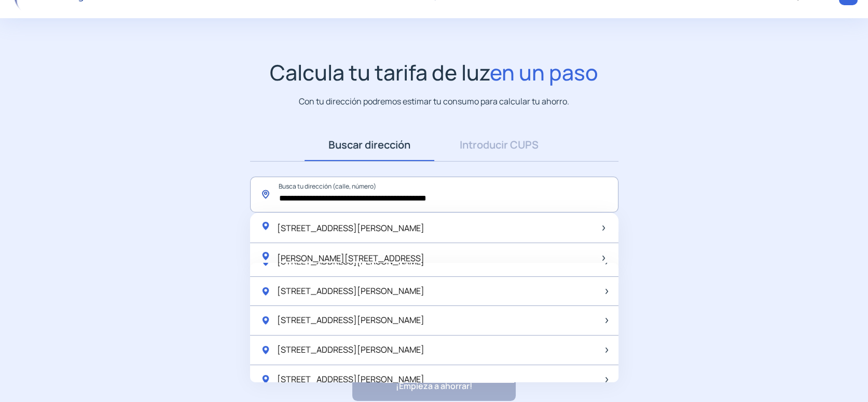 The image size is (868, 402). Describe the element at coordinates (369, 145) in the screenshot. I see `a: Buscar dirección` at that location.